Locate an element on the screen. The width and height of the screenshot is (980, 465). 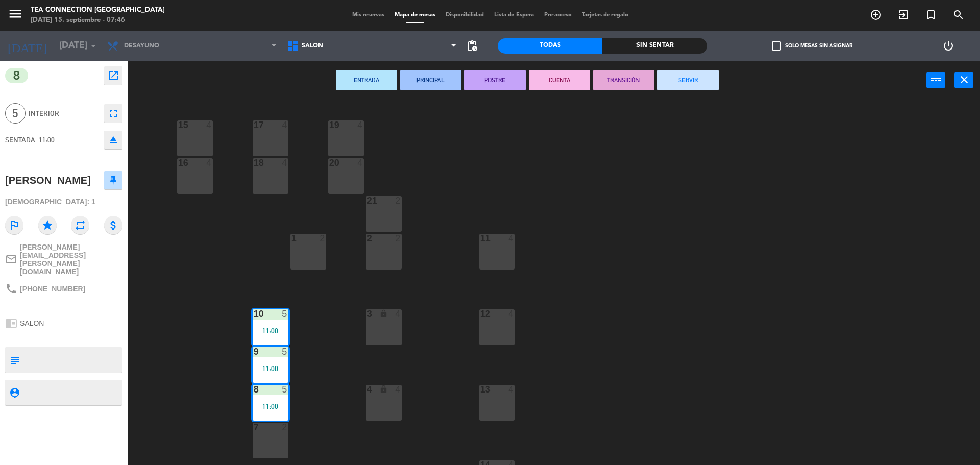
div: 12 is located at coordinates (480, 314).